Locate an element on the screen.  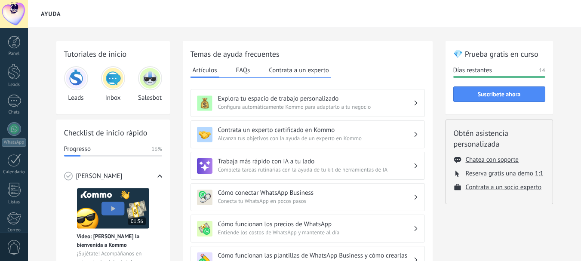
h3: Cómo conectar WhatsApp Business is located at coordinates (316, 193).